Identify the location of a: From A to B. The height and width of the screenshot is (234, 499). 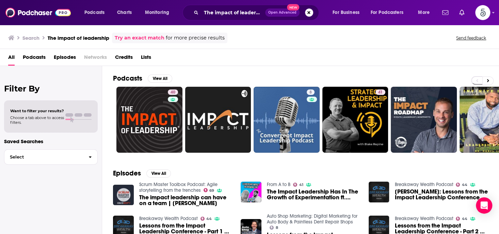
(278, 184).